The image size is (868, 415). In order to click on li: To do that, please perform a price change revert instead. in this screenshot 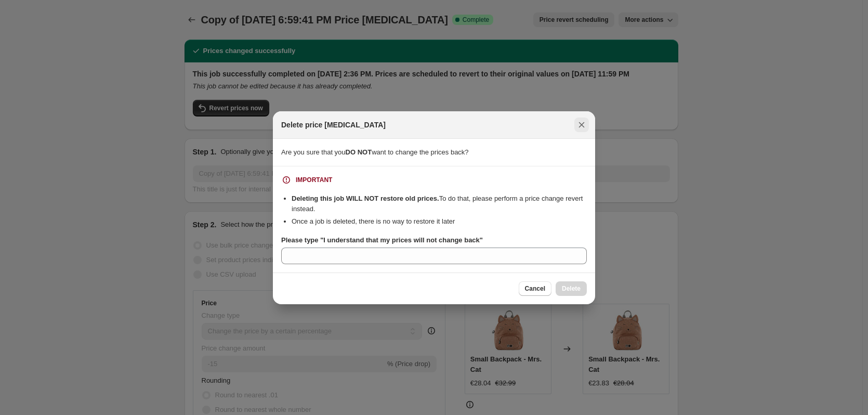, I will do `click(439, 204)`.